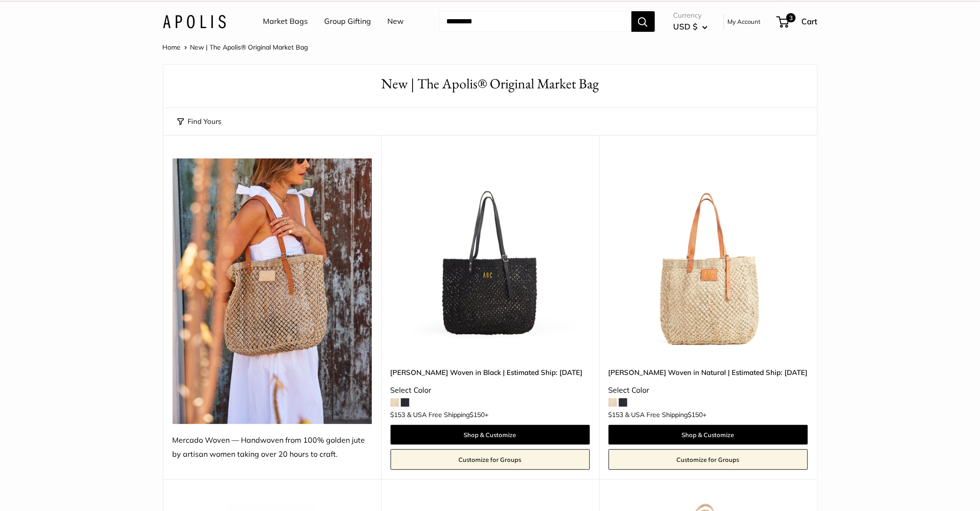 Image resolution: width=980 pixels, height=511 pixels. What do you see at coordinates (286, 22) in the screenshot?
I see `a: Market Bags` at bounding box center [286, 22].